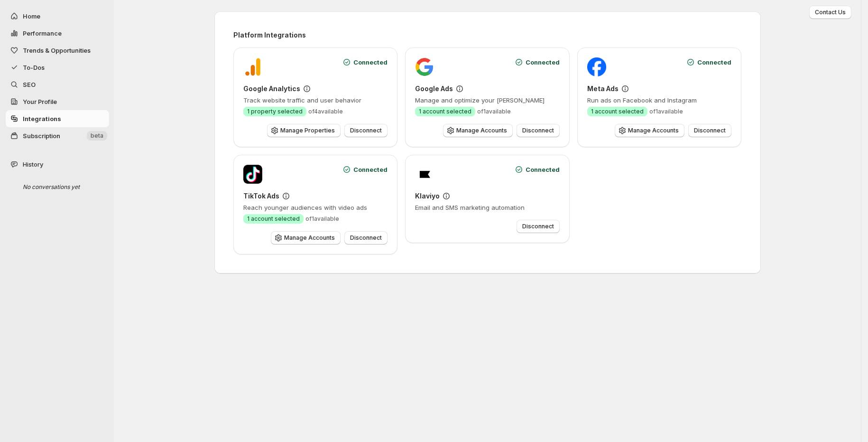 The height and width of the screenshot is (442, 868). Describe the element at coordinates (253, 67) in the screenshot. I see `img: Google Analytics logo` at that location.